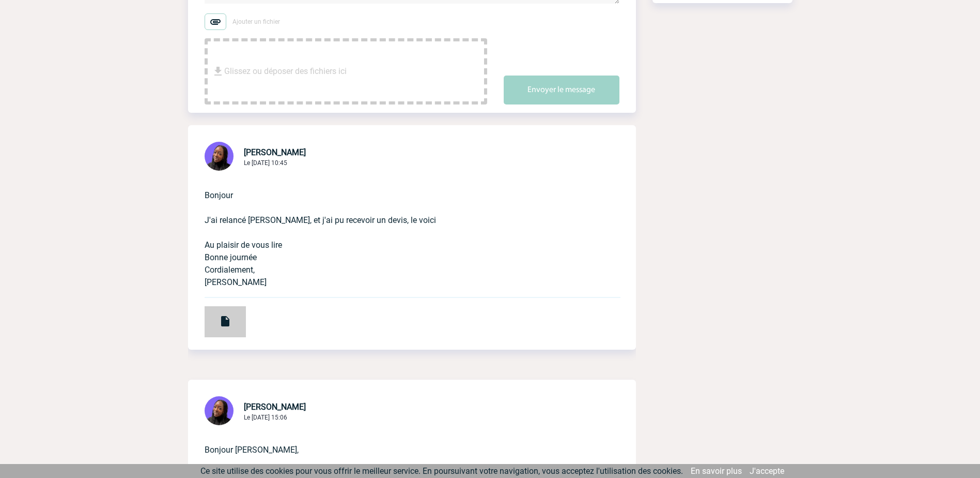 The height and width of the screenshot is (478, 980). I want to click on a: IME - Chez Francis.pdf, so click(217, 316).